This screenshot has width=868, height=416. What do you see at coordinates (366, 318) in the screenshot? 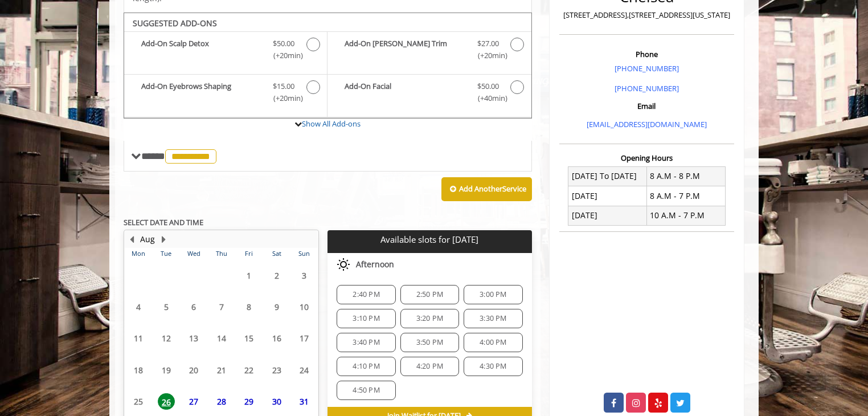
I see `span: 3:10 PM` at bounding box center [366, 318].